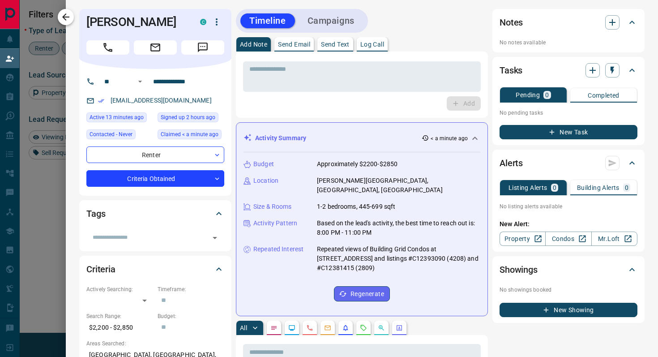 This screenshot has width=658, height=357. Describe the element at coordinates (362, 294) in the screenshot. I see `button: Regenerate` at that location.